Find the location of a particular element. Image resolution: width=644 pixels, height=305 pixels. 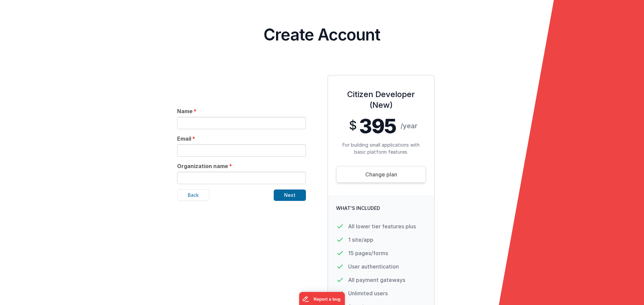

p: All payment gateways is located at coordinates (376, 280).